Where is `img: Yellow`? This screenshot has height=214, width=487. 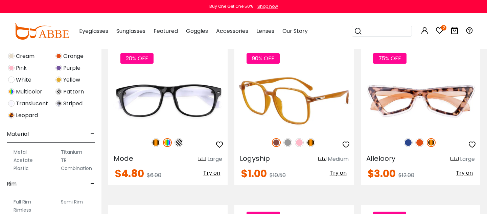 img: Yellow is located at coordinates (59, 80).